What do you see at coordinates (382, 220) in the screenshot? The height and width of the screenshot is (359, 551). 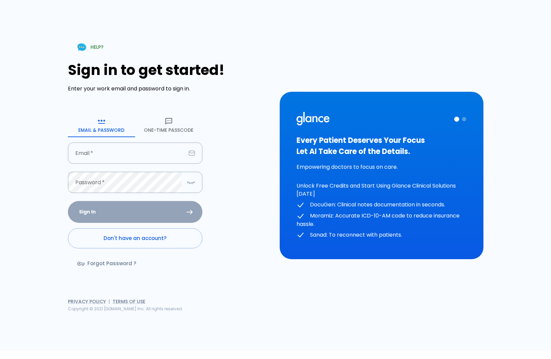 I see `p: Moramiz: Accurate ICD-10-AM code to reduce insurance hassle.` at bounding box center [382, 220].